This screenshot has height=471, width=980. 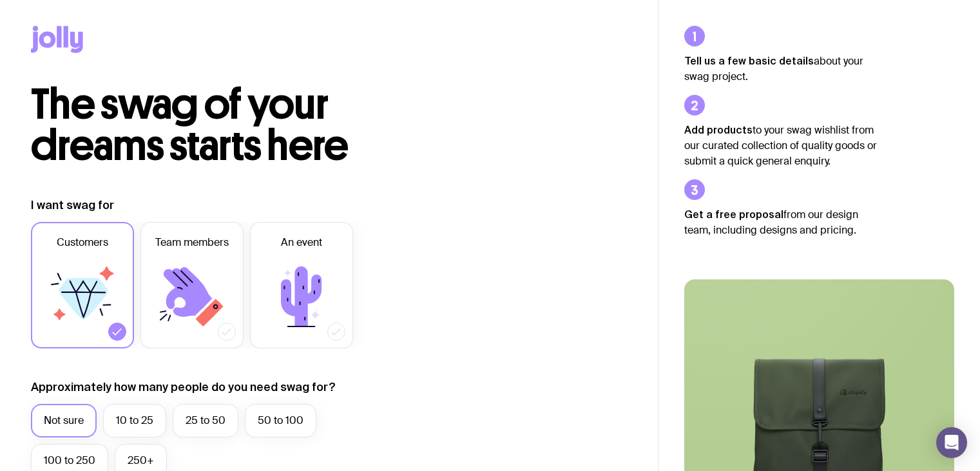 I want to click on span: Team members, so click(x=192, y=242).